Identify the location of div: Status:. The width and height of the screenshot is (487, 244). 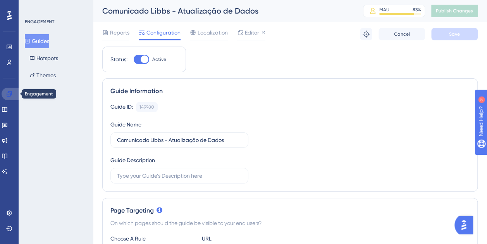
(119, 59).